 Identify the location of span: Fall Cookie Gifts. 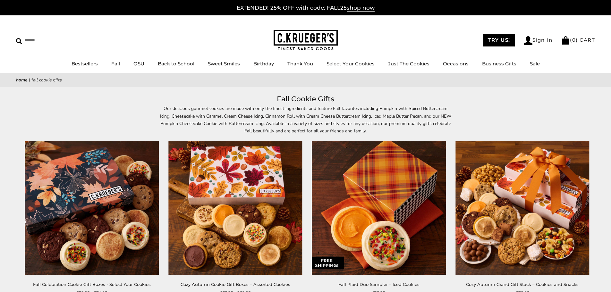
(47, 80).